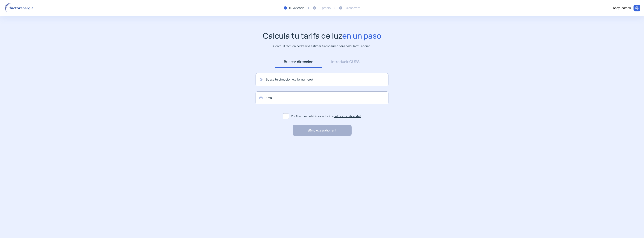 The image size is (644, 238). I want to click on h1: Calcula tu tarifa de luz, so click(322, 35).